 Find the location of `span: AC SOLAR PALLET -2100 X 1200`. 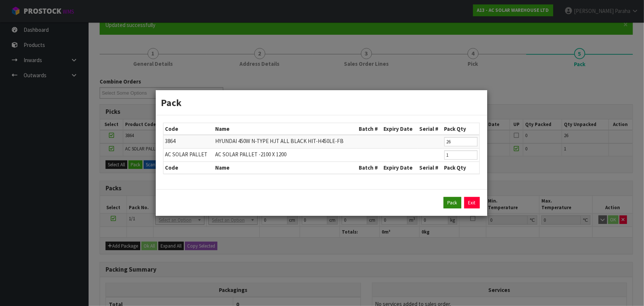

span: AC SOLAR PALLET -2100 X 1200 is located at coordinates (250, 154).